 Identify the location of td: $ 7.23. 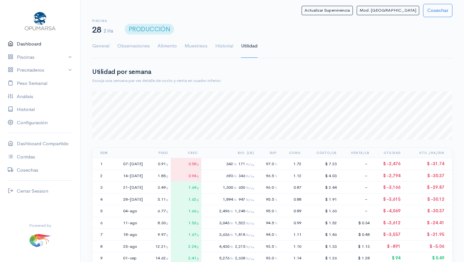
(322, 164).